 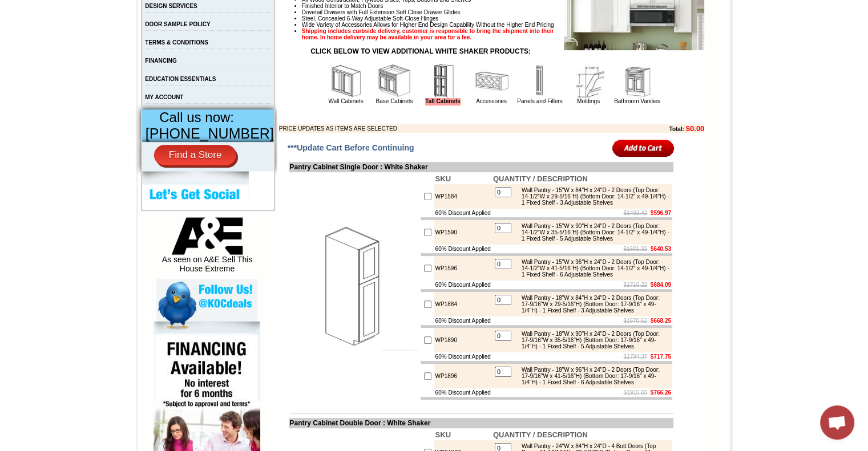 I want to click on td: WP1584, so click(x=463, y=196).